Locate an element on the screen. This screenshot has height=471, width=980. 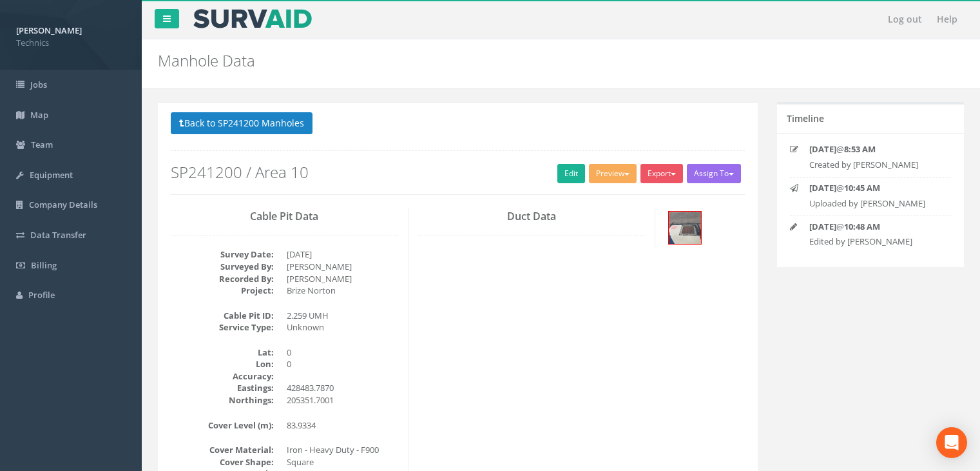
dt: Cover Material: is located at coordinates (222, 450).